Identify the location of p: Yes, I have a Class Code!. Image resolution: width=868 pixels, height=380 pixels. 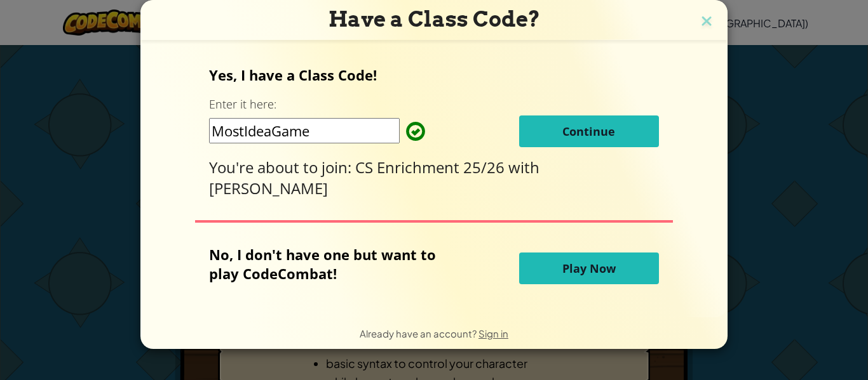
(433, 75).